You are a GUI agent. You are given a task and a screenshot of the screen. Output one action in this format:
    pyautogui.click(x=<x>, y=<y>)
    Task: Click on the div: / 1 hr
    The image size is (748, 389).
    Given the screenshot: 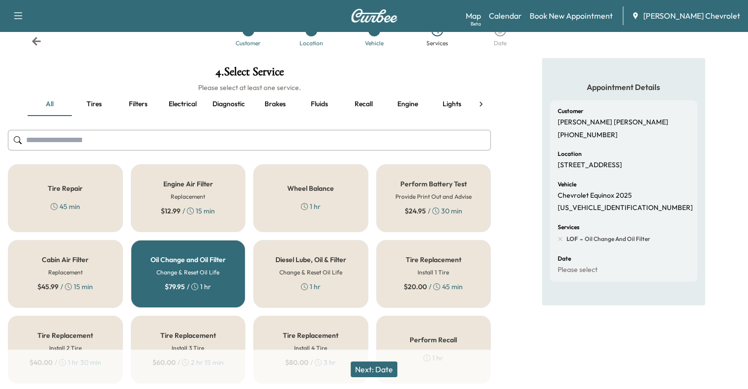 What is the action you would take?
    pyautogui.click(x=188, y=287)
    